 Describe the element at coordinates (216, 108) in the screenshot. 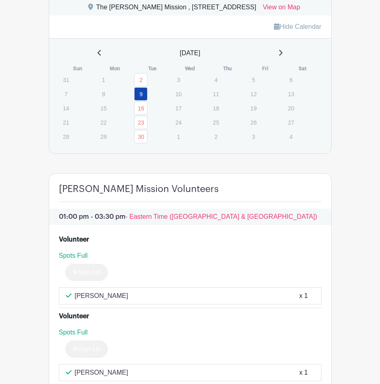

I see `p: 18` at that location.